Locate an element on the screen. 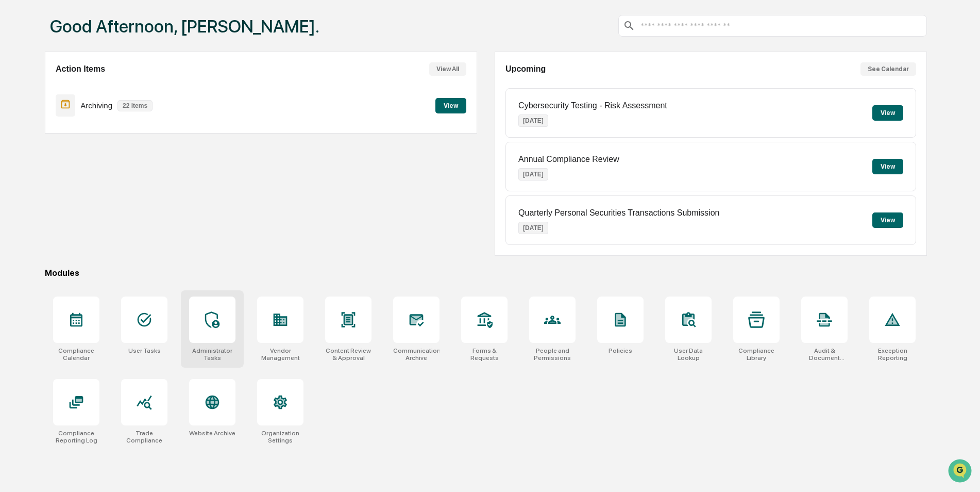 The image size is (980, 492). div: Vendor Management is located at coordinates (280, 354).